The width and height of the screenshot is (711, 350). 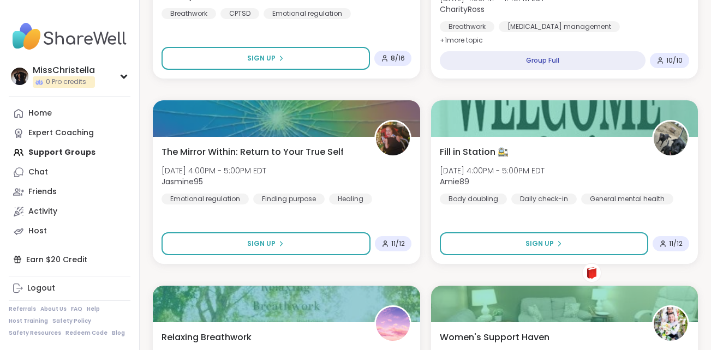 I want to click on b: CharityRoss, so click(x=462, y=9).